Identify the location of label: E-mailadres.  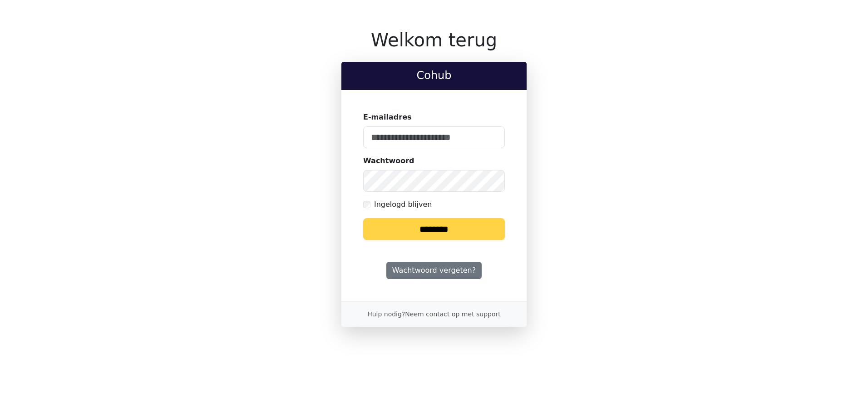
(387, 117).